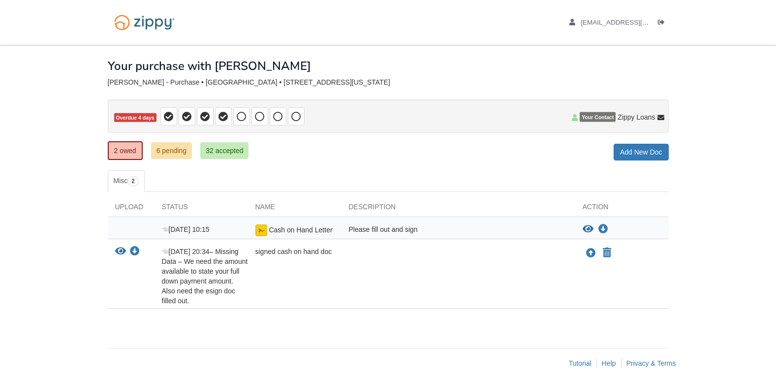  What do you see at coordinates (144, 22) in the screenshot?
I see `img: Logo` at bounding box center [144, 22].